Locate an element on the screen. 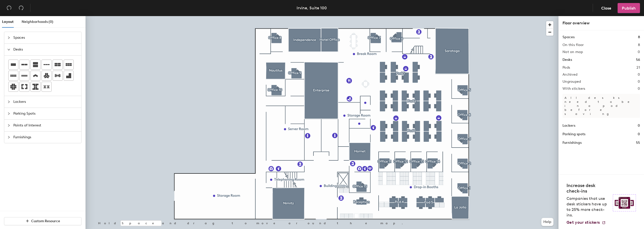 The height and width of the screenshot is (229, 644). button: Close is located at coordinates (606, 8).